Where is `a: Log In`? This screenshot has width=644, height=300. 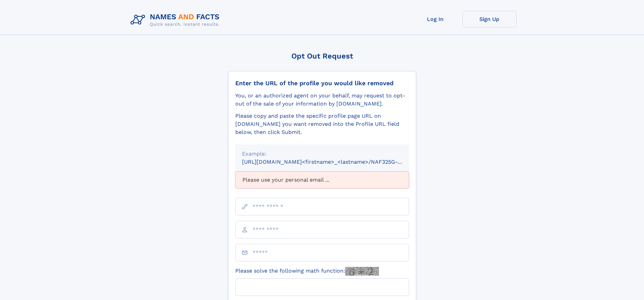 a: Log In is located at coordinates (435, 19).